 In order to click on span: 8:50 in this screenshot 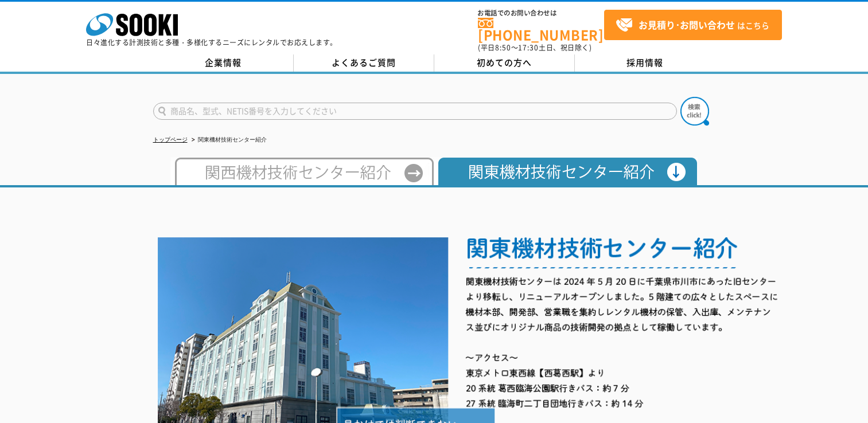, I will do `click(503, 48)`.